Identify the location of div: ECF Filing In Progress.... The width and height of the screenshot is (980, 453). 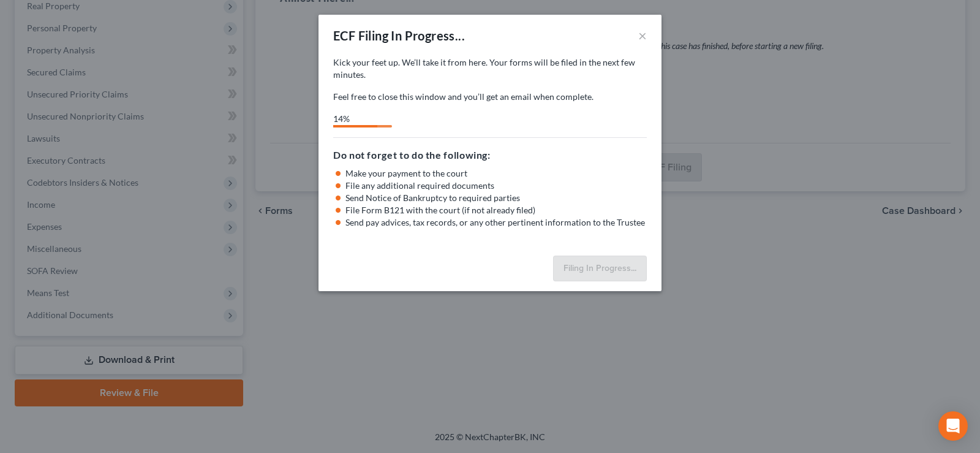
(399, 35).